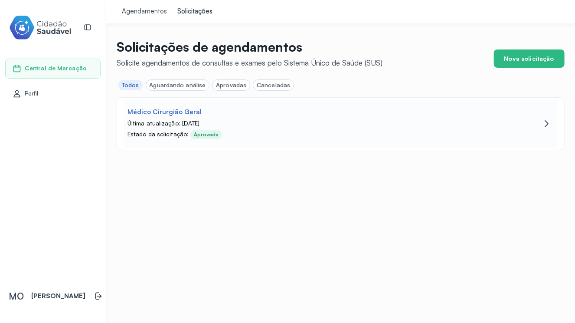  Describe the element at coordinates (158, 135) in the screenshot. I see `div: Estado da solicitação:` at that location.